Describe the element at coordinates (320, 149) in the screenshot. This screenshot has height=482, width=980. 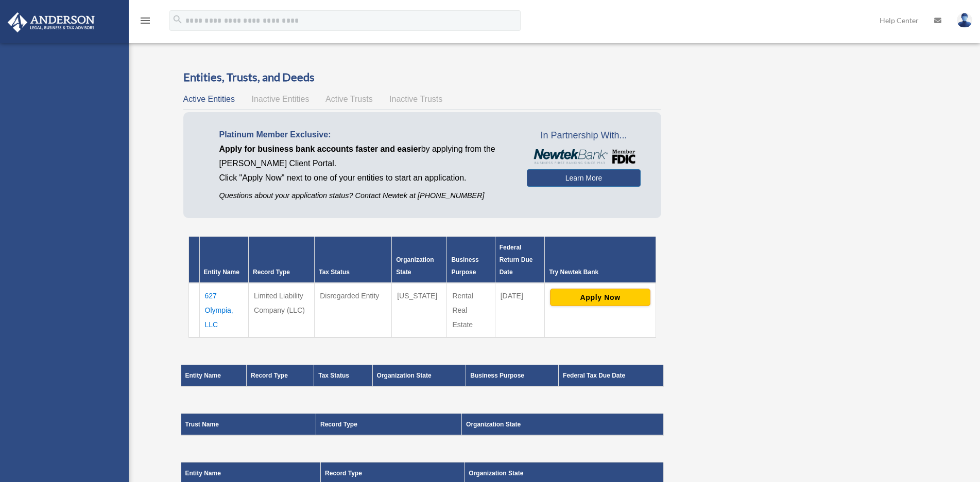
I see `span: Apply for business bank accounts faster and easier` at that location.